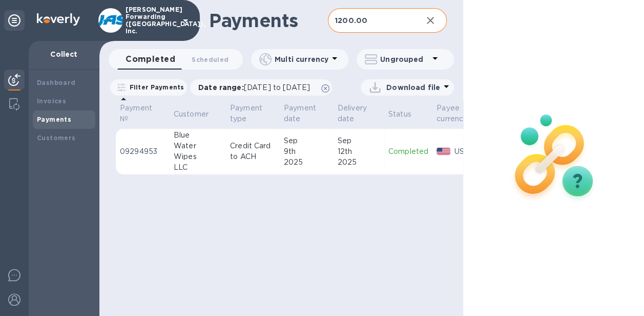  What do you see at coordinates (404, 59) in the screenshot?
I see `p: Ungrouped` at bounding box center [404, 59].